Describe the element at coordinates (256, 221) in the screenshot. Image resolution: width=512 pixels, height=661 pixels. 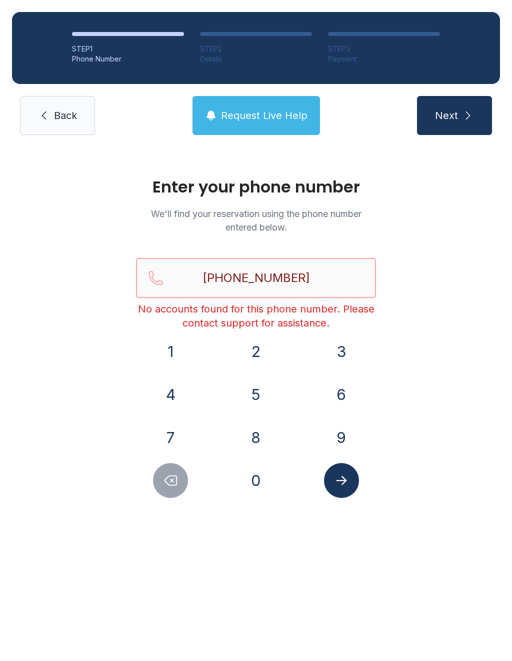
I see `p: We'll find your reservation using the phone number entered below.` at that location.